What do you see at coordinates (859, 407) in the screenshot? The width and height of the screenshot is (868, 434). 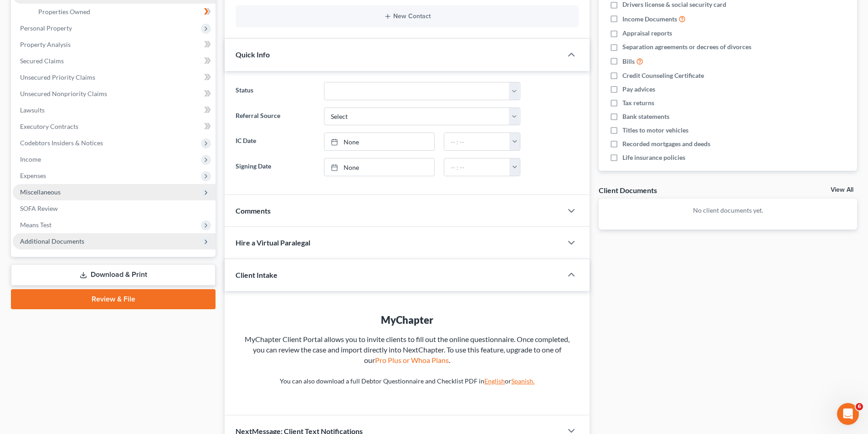 I see `span: 6` at bounding box center [859, 407].